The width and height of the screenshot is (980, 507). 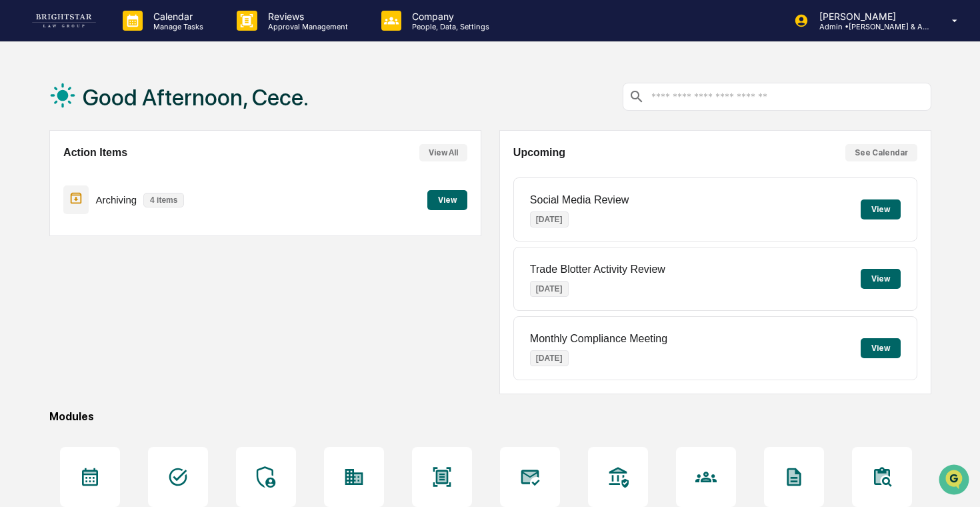 I want to click on span: Pylon, so click(x=147, y=335).